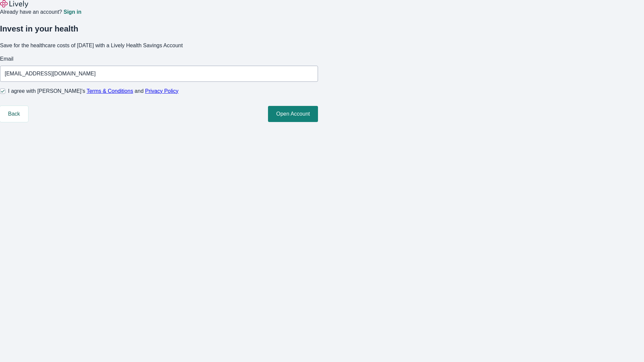 Image resolution: width=644 pixels, height=362 pixels. What do you see at coordinates (162, 91) in the screenshot?
I see `a: Privacy Policy` at bounding box center [162, 91].